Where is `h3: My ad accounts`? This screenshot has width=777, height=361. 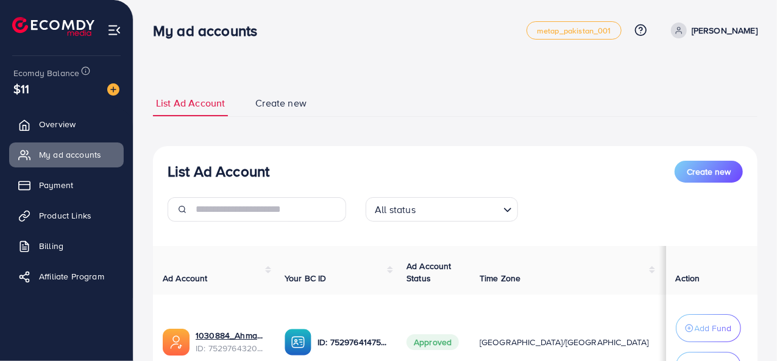 h3: My ad accounts is located at coordinates (210, 30).